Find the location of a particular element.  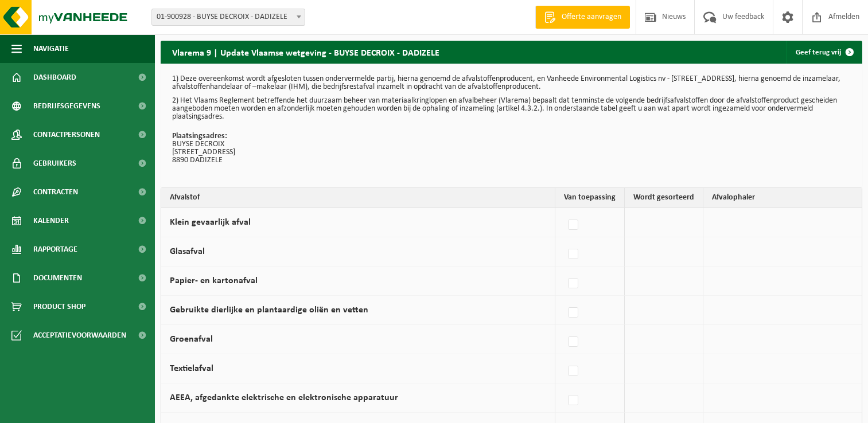

span: Gebruikers is located at coordinates (54, 163).